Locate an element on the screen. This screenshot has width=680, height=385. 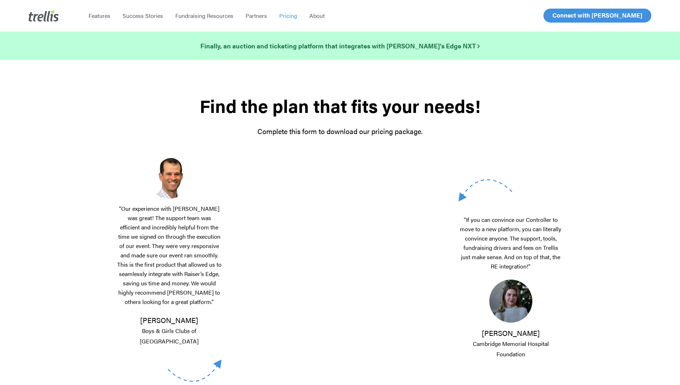
span: About is located at coordinates (317, 15).